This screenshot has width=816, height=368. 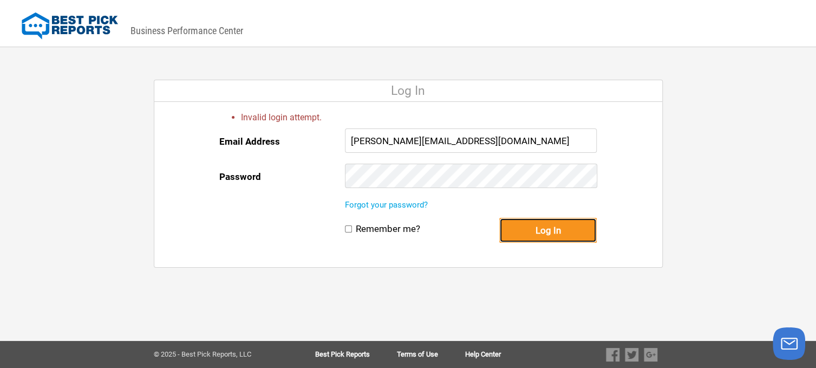 I want to click on a: Forgot your password?, so click(x=386, y=205).